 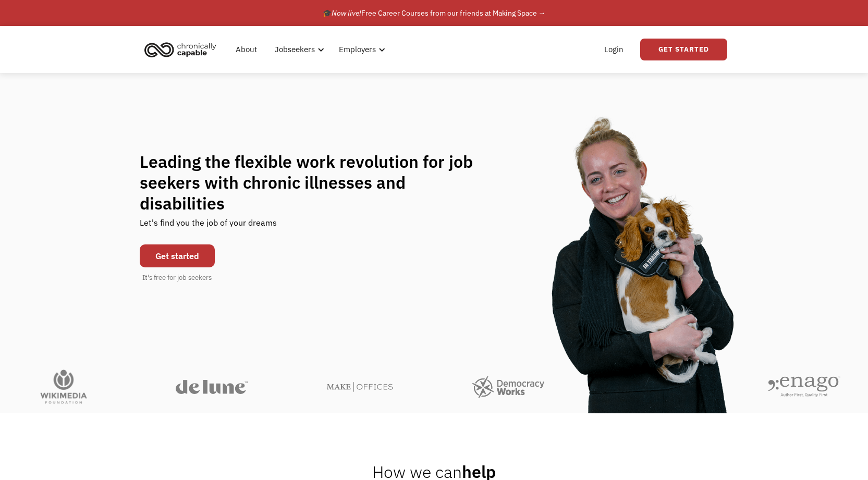 What do you see at coordinates (683, 50) in the screenshot?
I see `a: Get Started` at bounding box center [683, 50].